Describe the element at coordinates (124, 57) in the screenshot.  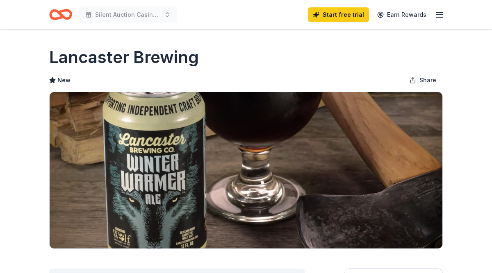
I see `h1: Lancaster Brewing` at that location.